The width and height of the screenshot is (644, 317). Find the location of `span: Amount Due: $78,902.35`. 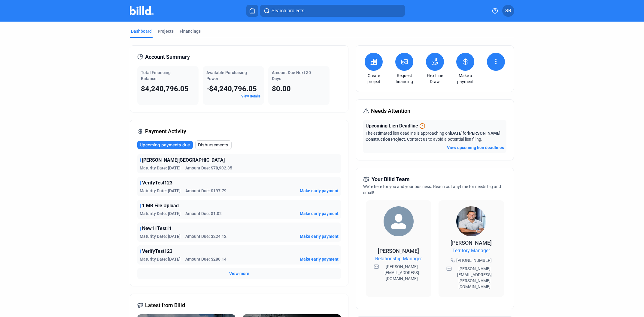

span: Amount Due: $78,902.35 is located at coordinates (209, 168).